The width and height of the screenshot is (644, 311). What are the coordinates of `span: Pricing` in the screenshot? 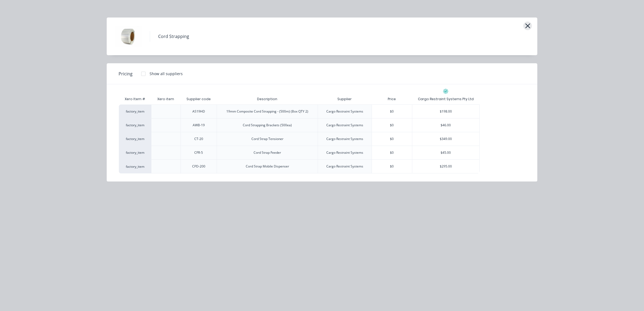 It's located at (126, 74).